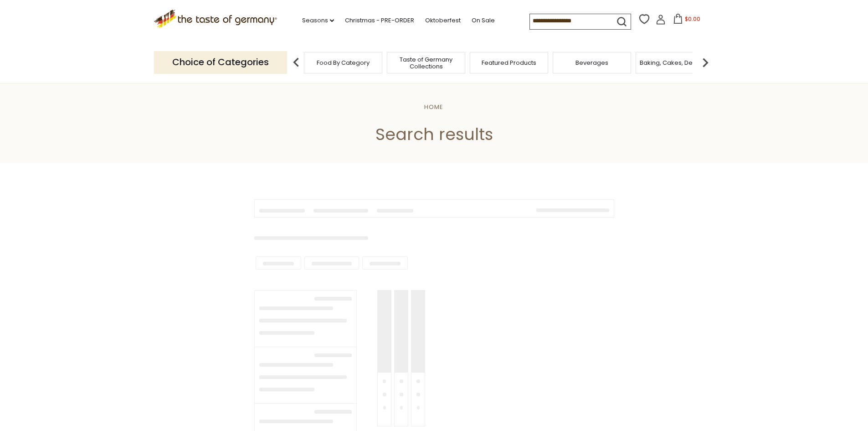 This screenshot has height=431, width=868. I want to click on a: Food By Category, so click(343, 62).